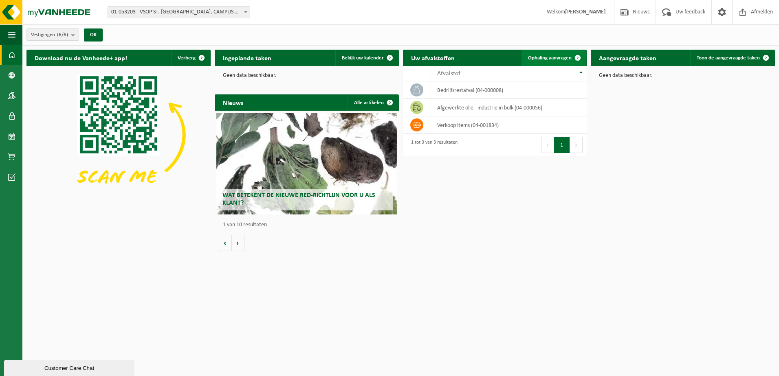 The height and width of the screenshot is (376, 779). I want to click on td: verkoop items (04-001834), so click(509, 125).